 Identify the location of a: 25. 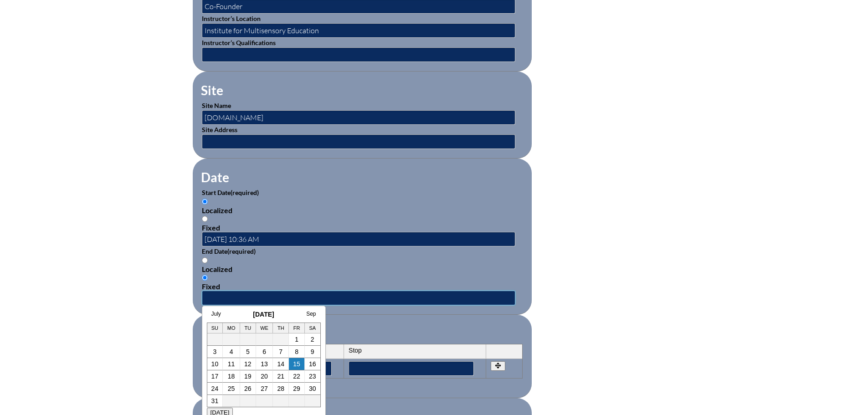
(232, 388).